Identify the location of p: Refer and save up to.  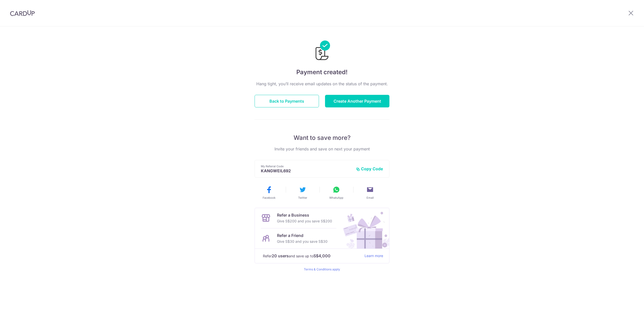
(312, 256).